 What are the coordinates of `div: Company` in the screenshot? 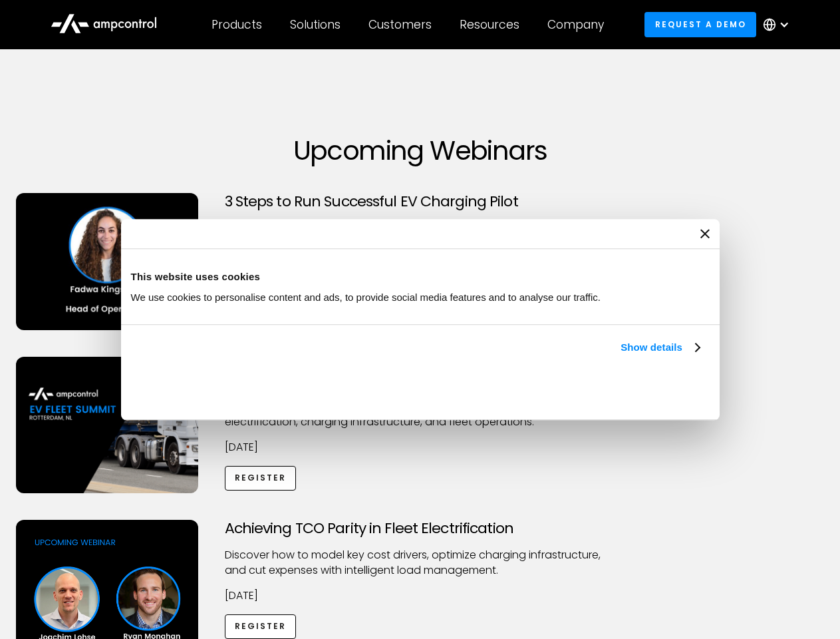 It's located at (575, 25).